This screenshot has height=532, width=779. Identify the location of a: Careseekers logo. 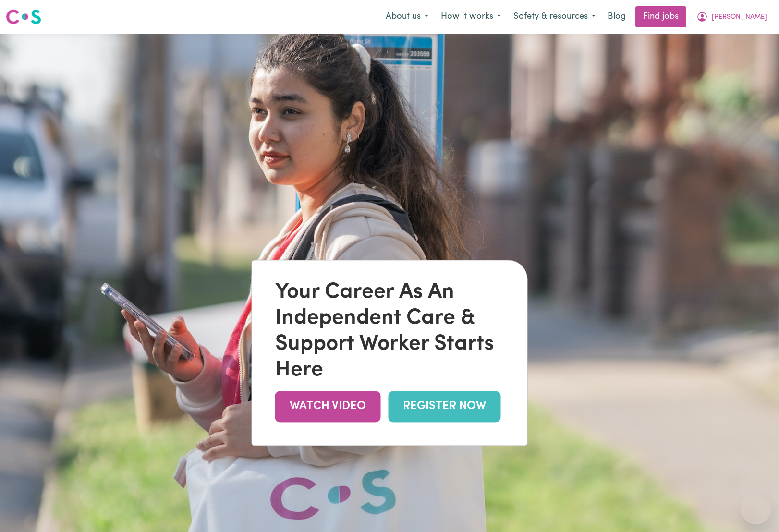
(23, 17).